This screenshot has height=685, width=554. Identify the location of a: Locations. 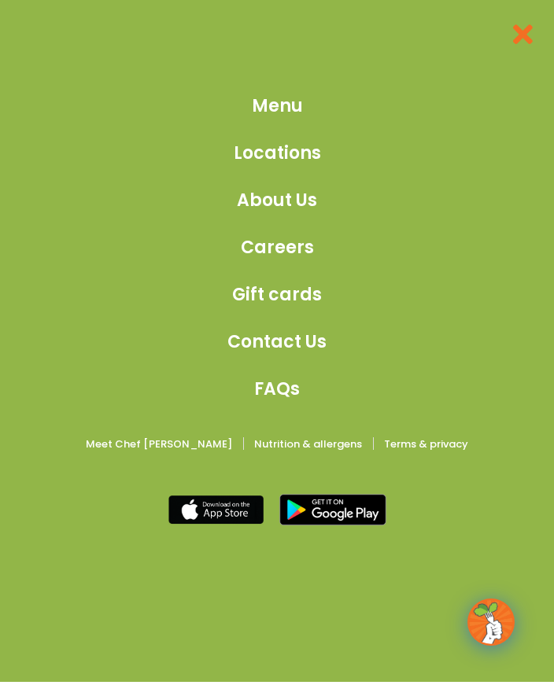
(277, 153).